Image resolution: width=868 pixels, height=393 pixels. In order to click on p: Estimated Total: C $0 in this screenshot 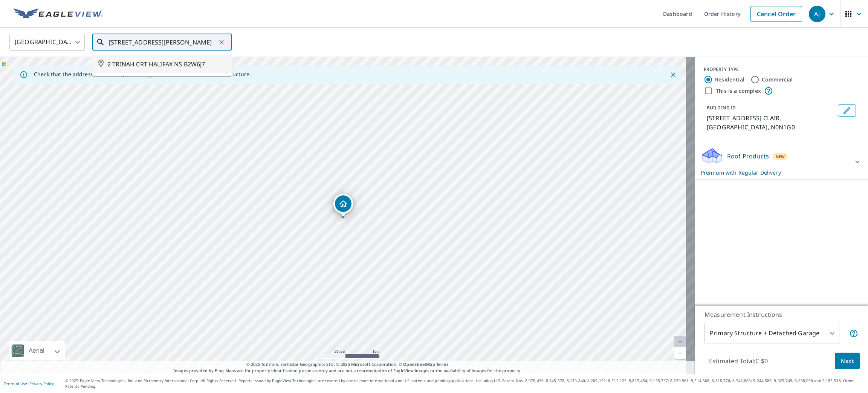, I will do `click(738, 360)`.